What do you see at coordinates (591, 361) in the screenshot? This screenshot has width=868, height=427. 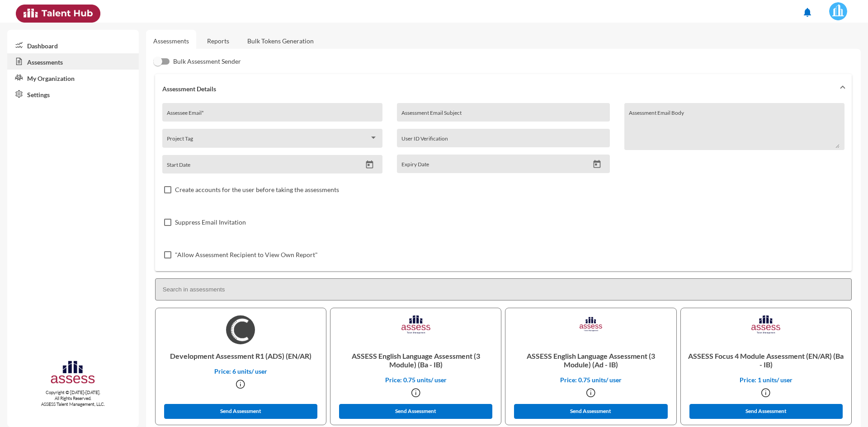 I see `p: ASSESS English Language Assessment (3 Module) (Ad - IB)` at bounding box center [591, 361].